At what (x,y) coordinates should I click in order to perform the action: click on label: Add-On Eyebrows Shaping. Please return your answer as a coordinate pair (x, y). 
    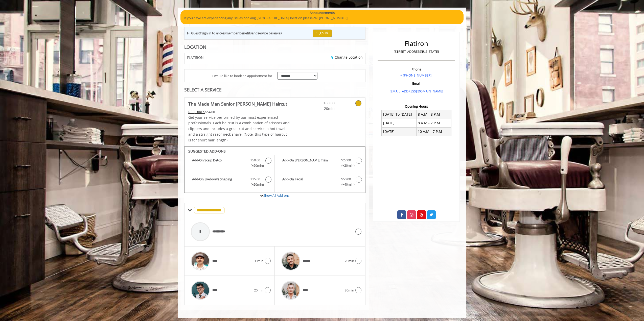
    Looking at the image, I should click on (230, 182).